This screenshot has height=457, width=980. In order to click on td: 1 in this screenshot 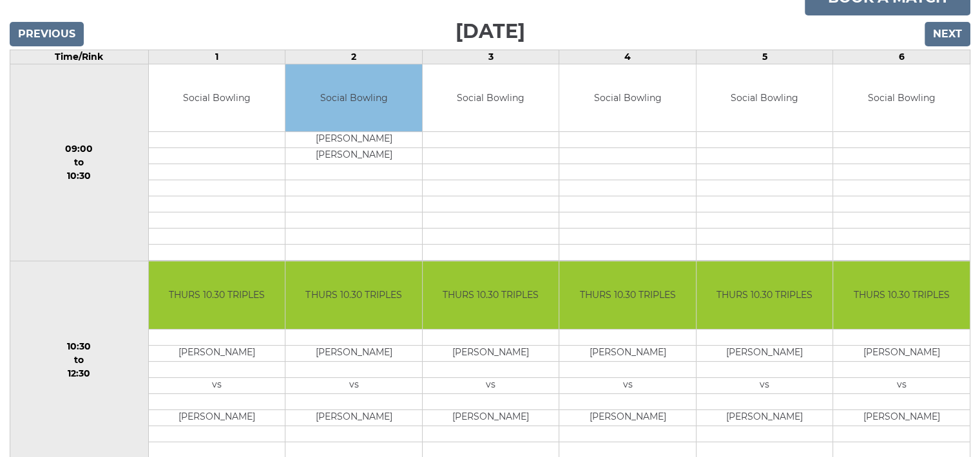, I will do `click(216, 57)`.